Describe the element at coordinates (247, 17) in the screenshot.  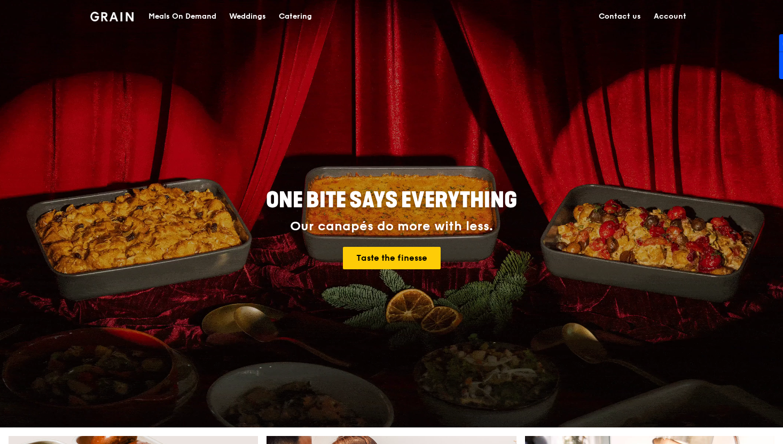
I see `a: Weddings` at that location.